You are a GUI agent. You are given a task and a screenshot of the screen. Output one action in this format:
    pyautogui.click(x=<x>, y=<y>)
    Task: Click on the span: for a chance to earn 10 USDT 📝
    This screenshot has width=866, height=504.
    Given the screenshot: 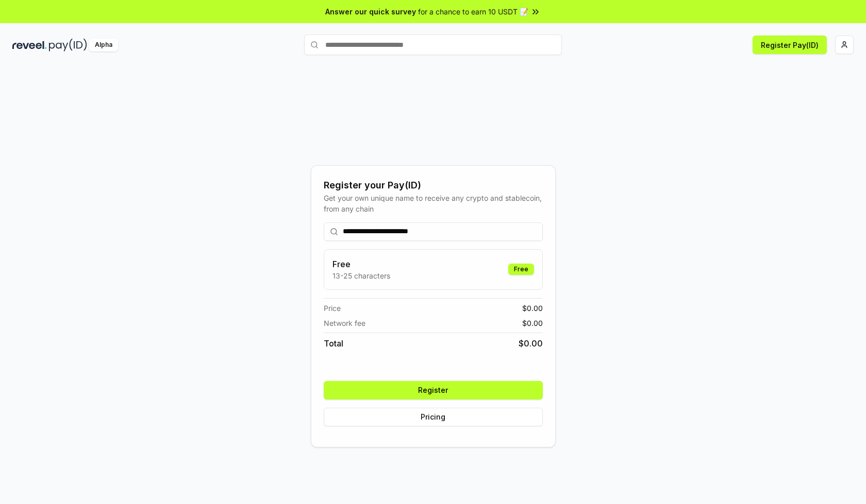 What is the action you would take?
    pyautogui.click(x=473, y=11)
    